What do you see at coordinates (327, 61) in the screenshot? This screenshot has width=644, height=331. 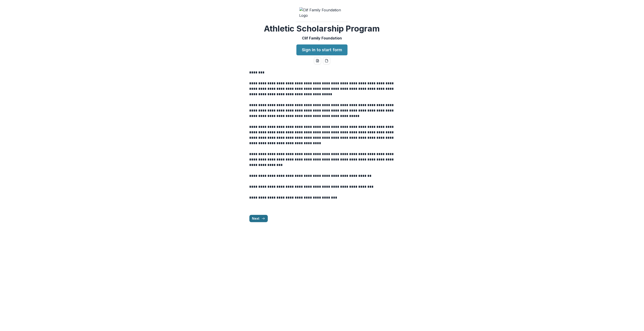 I see `button: pdf-download` at bounding box center [327, 61].